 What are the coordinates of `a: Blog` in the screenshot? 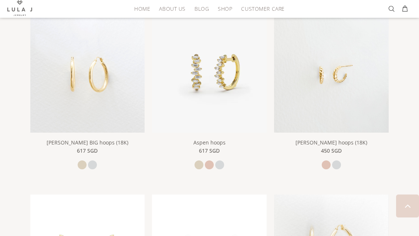 It's located at (202, 9).